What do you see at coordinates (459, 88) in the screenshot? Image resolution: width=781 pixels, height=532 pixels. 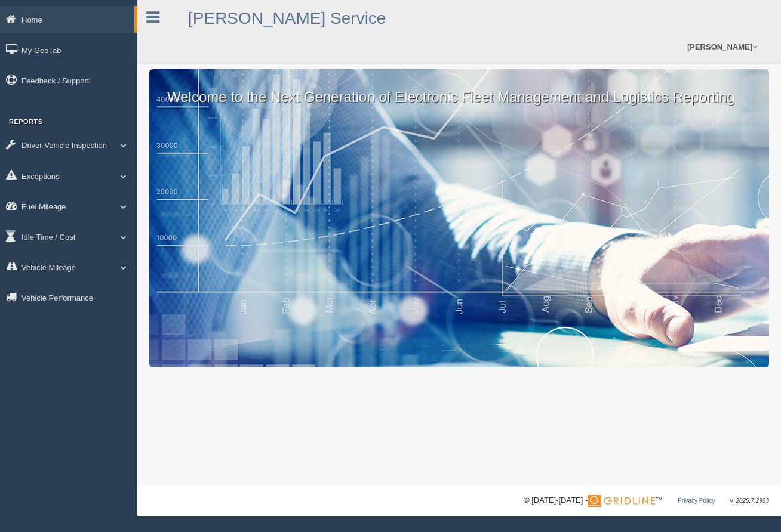 I see `p: Welcome to the Next Generation of Electronic Fleet Management and Logistics Reporting` at bounding box center [459, 88].